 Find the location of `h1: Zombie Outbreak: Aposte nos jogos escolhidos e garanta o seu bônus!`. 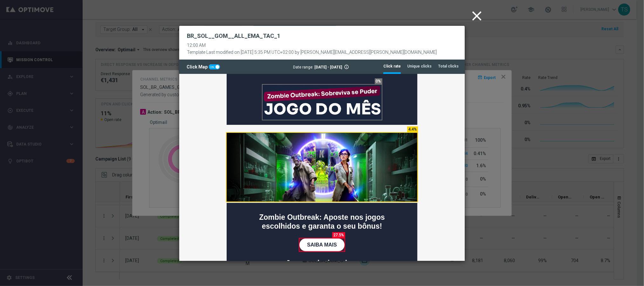

h1: Zombie Outbreak: Aposte nos jogos escolhidos e garanta o seu bônus! is located at coordinates (143, 144).